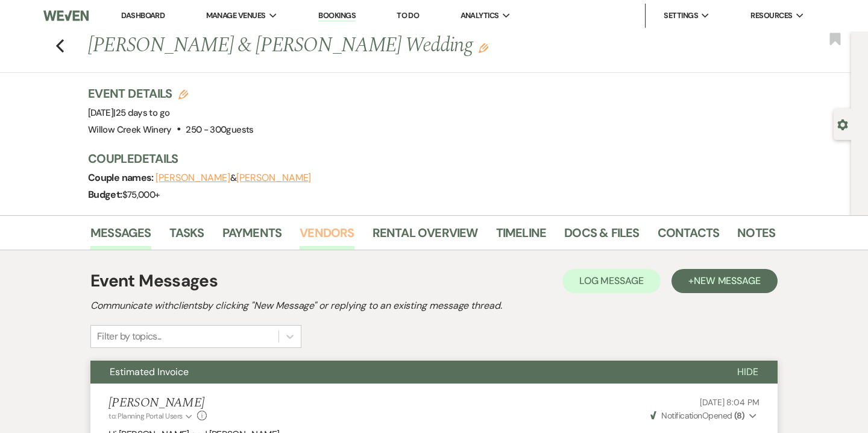 This screenshot has width=868, height=433. Describe the element at coordinates (426, 158) in the screenshot. I see `h3: Couple Details` at that location.